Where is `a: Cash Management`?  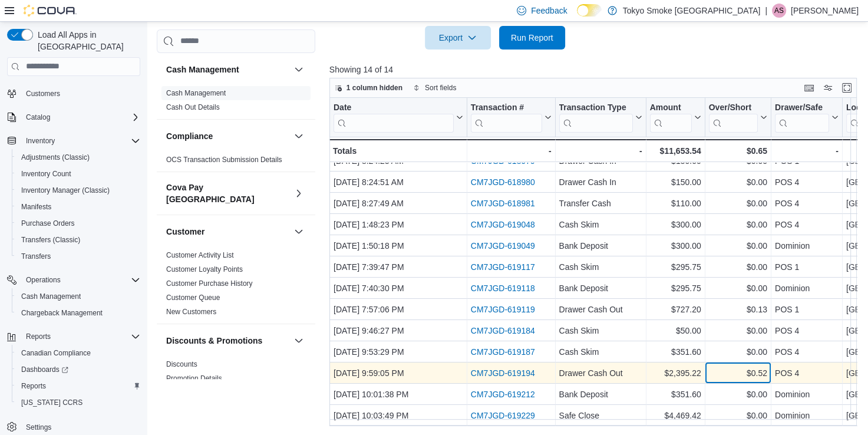
a: Cash Management is located at coordinates (51, 297).